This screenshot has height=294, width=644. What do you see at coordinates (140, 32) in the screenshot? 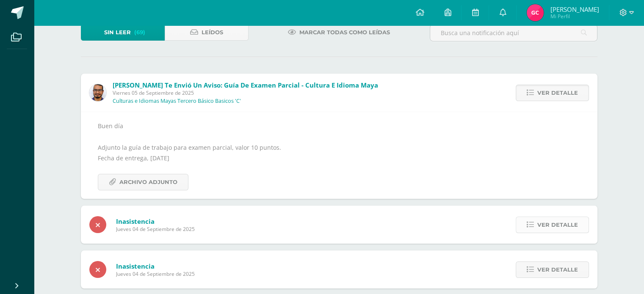
I see `span: (69)` at bounding box center [140, 32].